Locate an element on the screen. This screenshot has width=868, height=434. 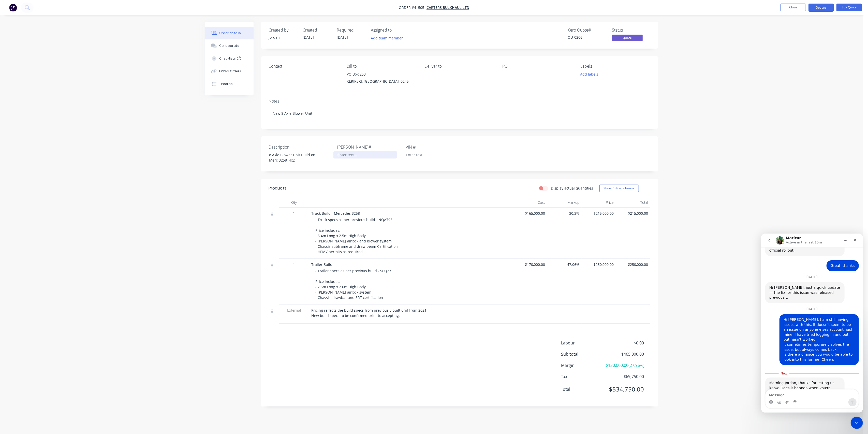
span: Pricing reflects the build specs from previously built unit from 2021 New build specs to be confi... is located at coordinates (369, 313).